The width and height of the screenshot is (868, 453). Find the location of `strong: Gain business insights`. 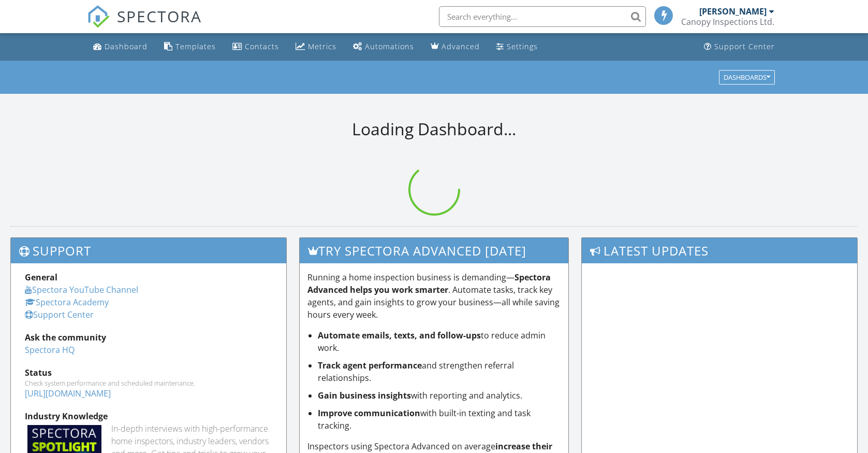

strong: Gain business insights is located at coordinates (364, 395).